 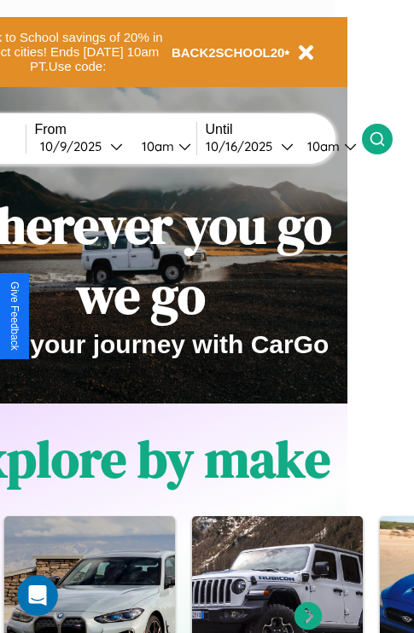 What do you see at coordinates (243, 146) in the screenshot?
I see `div: 10 / 16 / 2025` at bounding box center [243, 146].